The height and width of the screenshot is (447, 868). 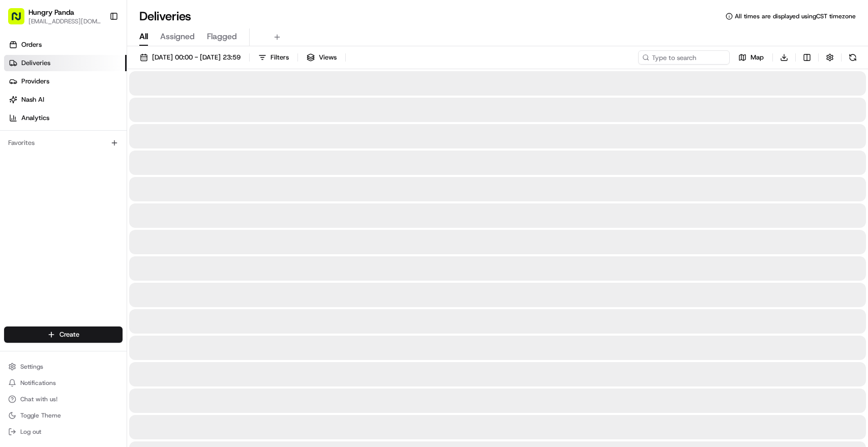 I want to click on span: Toggle Theme, so click(x=41, y=416).